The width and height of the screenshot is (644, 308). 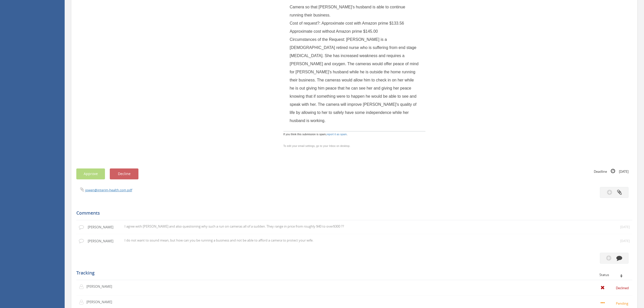 What do you see at coordinates (347, 27) in the screenshot?
I see `span: Approximate cost with Amazon prime $133.56 Approximate cost without Amazon prime $145.00` at bounding box center [347, 27].